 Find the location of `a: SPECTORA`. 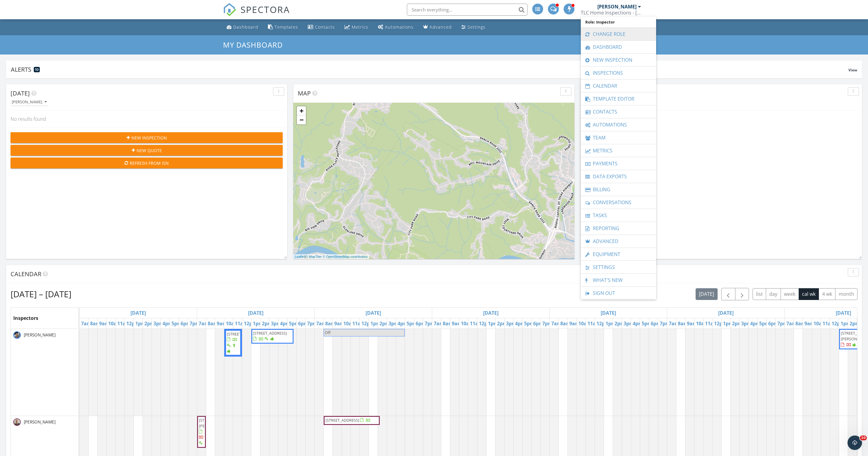

a: SPECTORA is located at coordinates (257, 15).